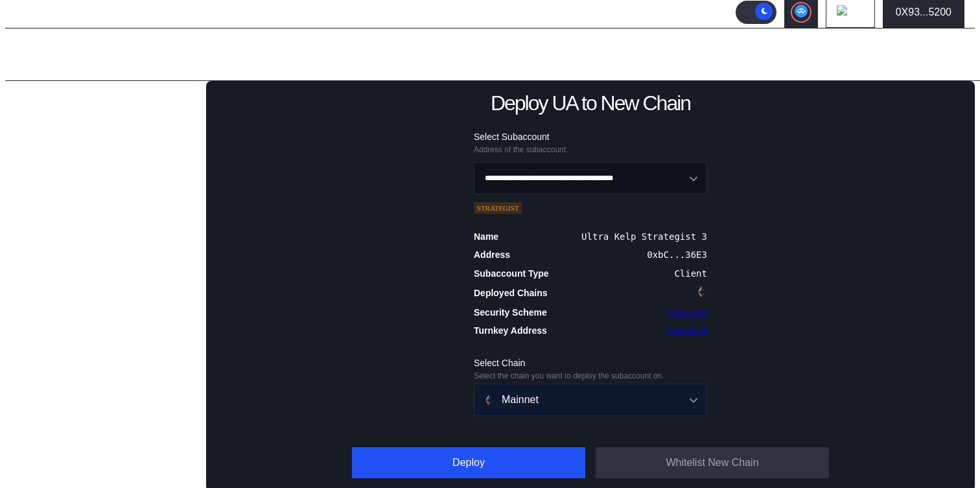 This screenshot has width=980, height=488. What do you see at coordinates (110, 237) in the screenshot?
I see `div: Withdraw to Lender` at bounding box center [110, 237].